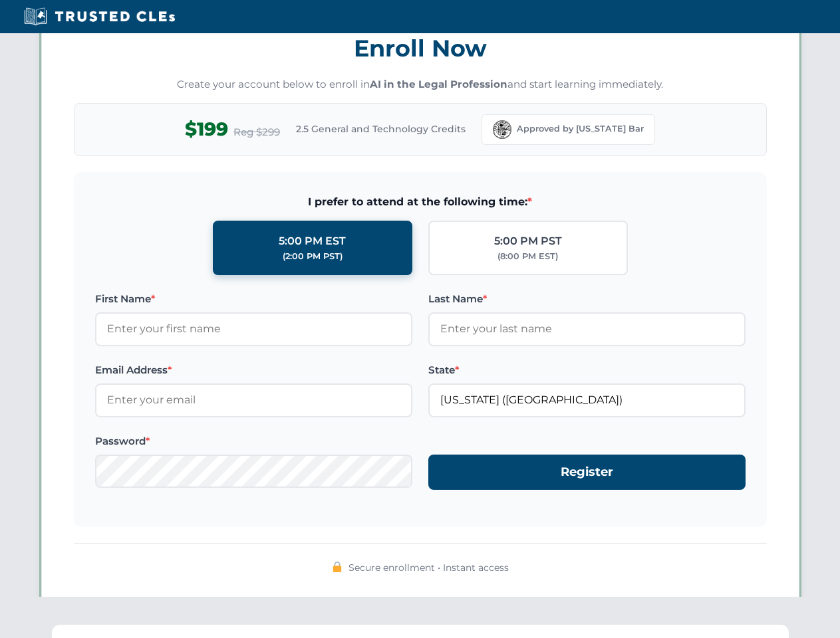 This screenshot has width=840, height=638. What do you see at coordinates (312, 242) in the screenshot?
I see `div: 5:00 PM EST` at bounding box center [312, 242].